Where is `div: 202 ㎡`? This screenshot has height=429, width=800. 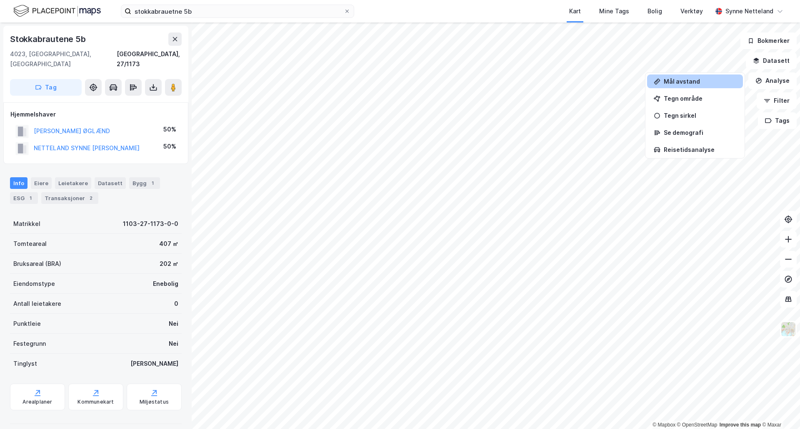
div: 202 ㎡ is located at coordinates (169, 264).